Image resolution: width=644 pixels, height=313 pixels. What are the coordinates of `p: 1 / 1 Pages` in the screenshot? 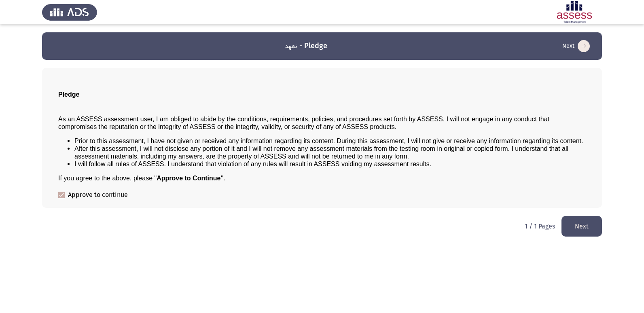 It's located at (540, 226).